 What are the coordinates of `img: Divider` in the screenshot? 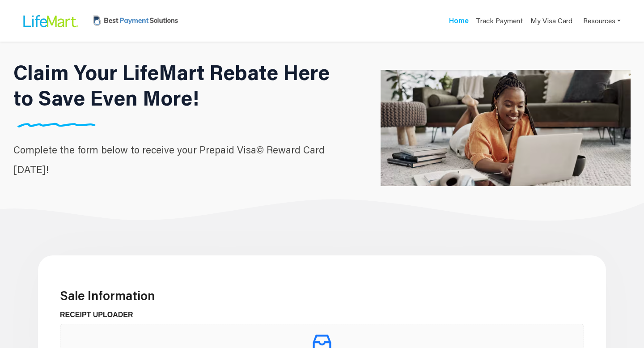 It's located at (56, 125).